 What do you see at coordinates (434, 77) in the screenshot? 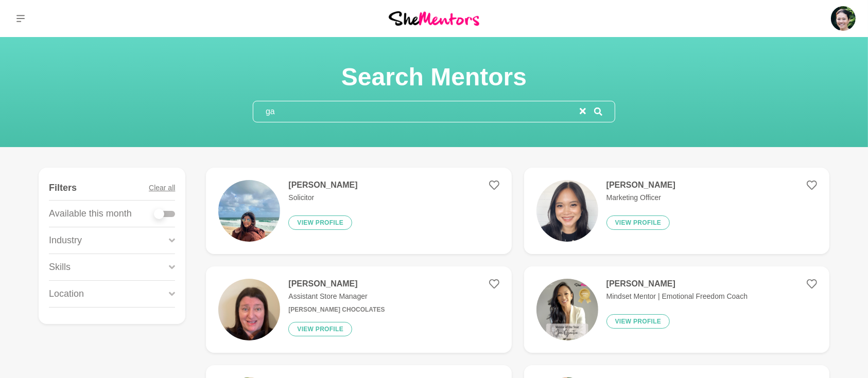
I see `h1: Search Mentors` at bounding box center [434, 77].